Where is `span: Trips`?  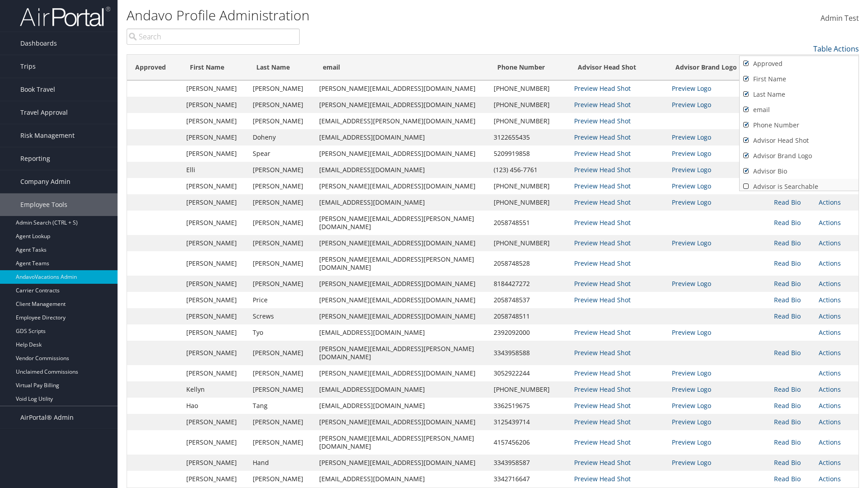
span: Trips is located at coordinates (28, 66).